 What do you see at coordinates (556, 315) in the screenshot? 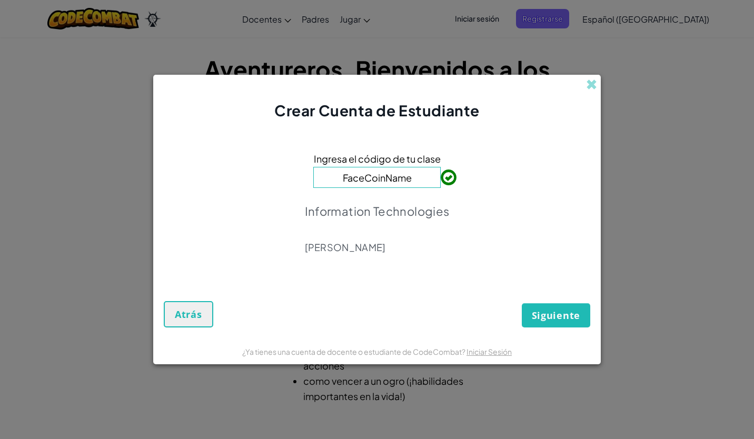
I see `button: Siguiente` at bounding box center [556, 315].